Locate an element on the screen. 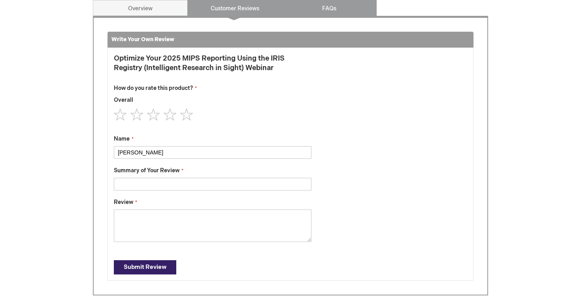 The image size is (581, 299). span: Overall is located at coordinates (123, 100).